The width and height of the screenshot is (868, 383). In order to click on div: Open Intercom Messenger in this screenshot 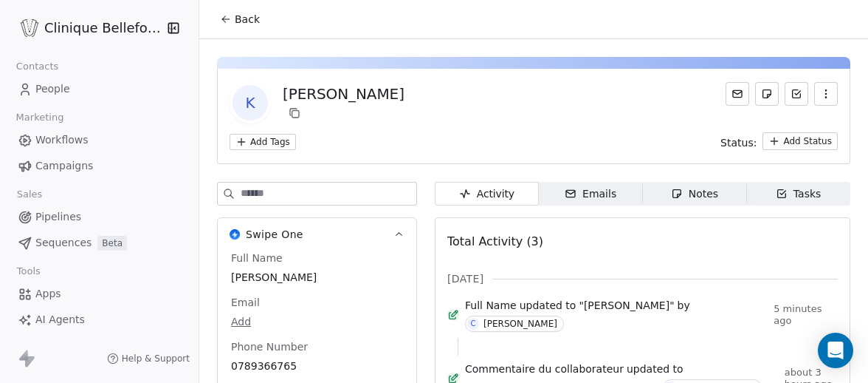, I will do `click(836, 350)`.